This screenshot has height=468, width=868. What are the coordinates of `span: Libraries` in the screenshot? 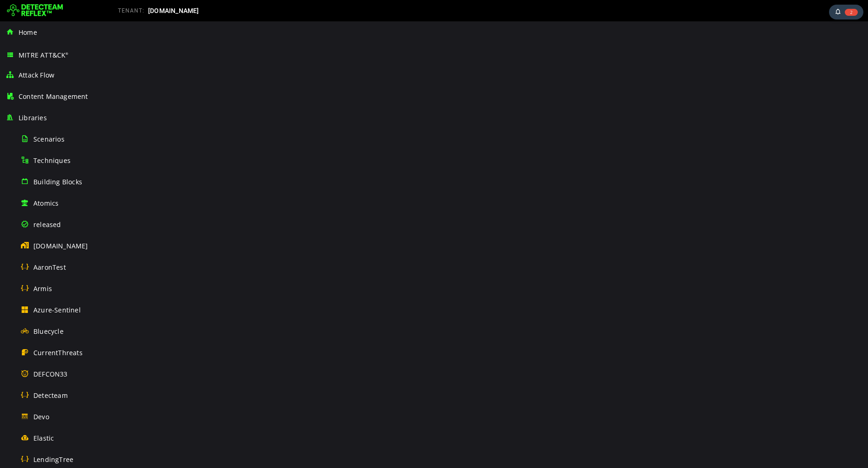 It's located at (33, 118).